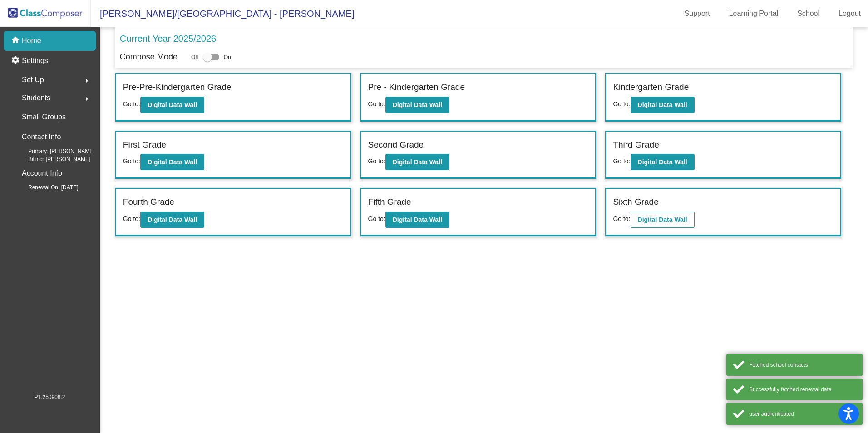  Describe the element at coordinates (636, 202) in the screenshot. I see `label: Sixth Grade` at that location.